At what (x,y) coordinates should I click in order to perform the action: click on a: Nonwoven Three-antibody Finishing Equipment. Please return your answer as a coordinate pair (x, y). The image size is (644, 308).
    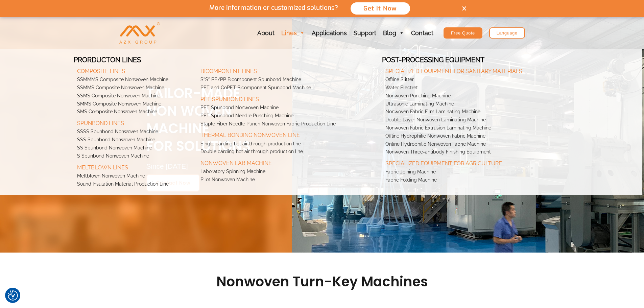
    Looking at the image, I should click on (474, 152).